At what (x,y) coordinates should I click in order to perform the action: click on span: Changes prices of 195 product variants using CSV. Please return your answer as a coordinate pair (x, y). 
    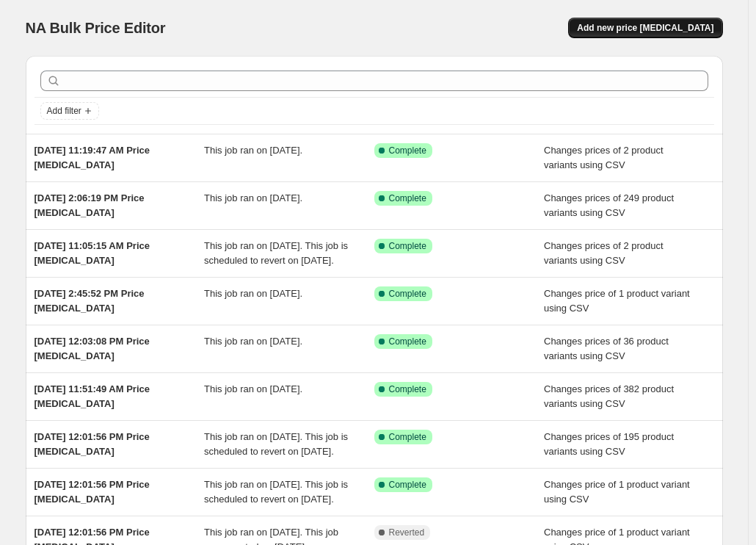
    Looking at the image, I should click on (608, 444).